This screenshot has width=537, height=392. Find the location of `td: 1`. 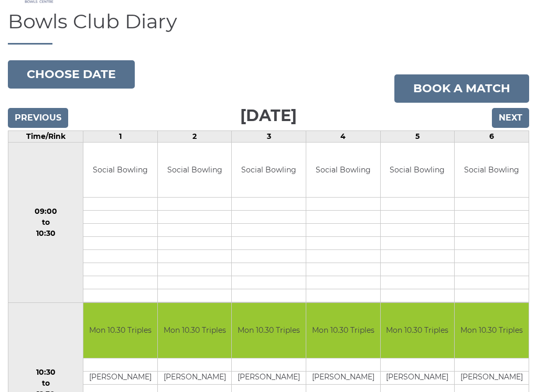

td: 1 is located at coordinates (121, 137).